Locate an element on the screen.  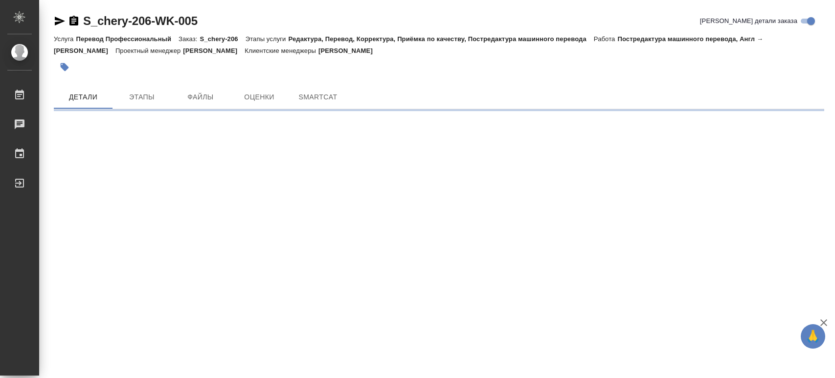
p: S_chery-206 is located at coordinates (223, 39).